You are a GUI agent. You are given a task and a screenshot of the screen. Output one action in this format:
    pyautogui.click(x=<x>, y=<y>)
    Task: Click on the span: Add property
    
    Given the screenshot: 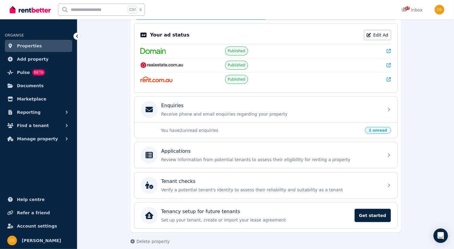 What is the action you would take?
    pyautogui.click(x=33, y=59)
    